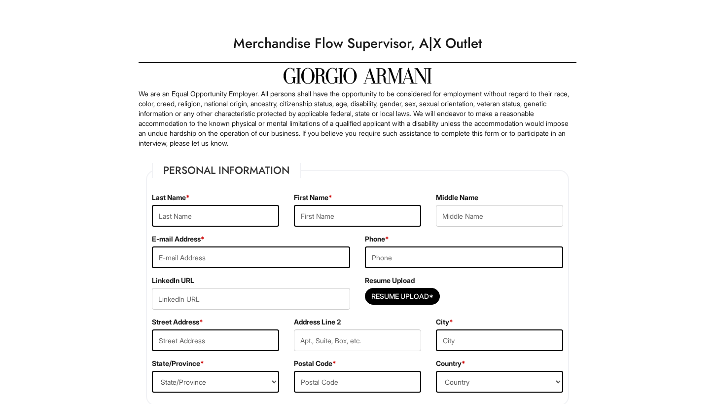 Image resolution: width=715 pixels, height=404 pixels. Describe the element at coordinates (457, 197) in the screenshot. I see `label: Middle Name` at that location.